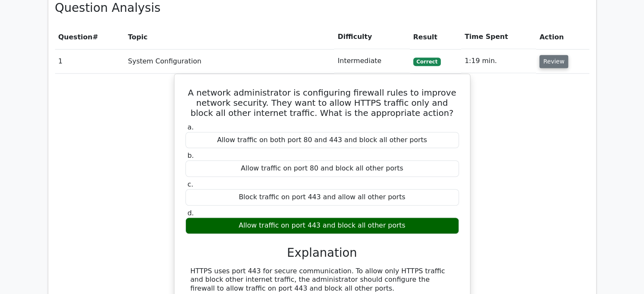 Image resolution: width=644 pixels, height=294 pixels. I want to click on th: Result, so click(436, 37).